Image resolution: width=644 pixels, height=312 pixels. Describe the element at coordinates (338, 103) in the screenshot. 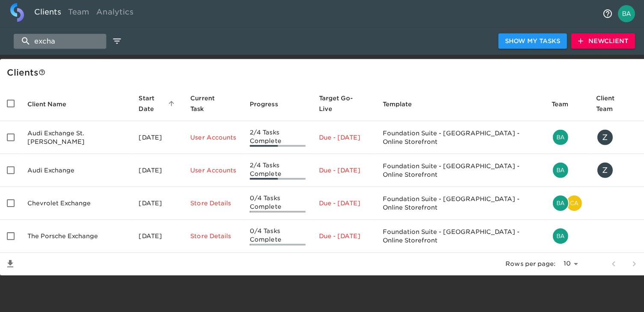

I see `span: Calculated based on the start date and the duration of all Tasks contained in this Hub.` at that location.